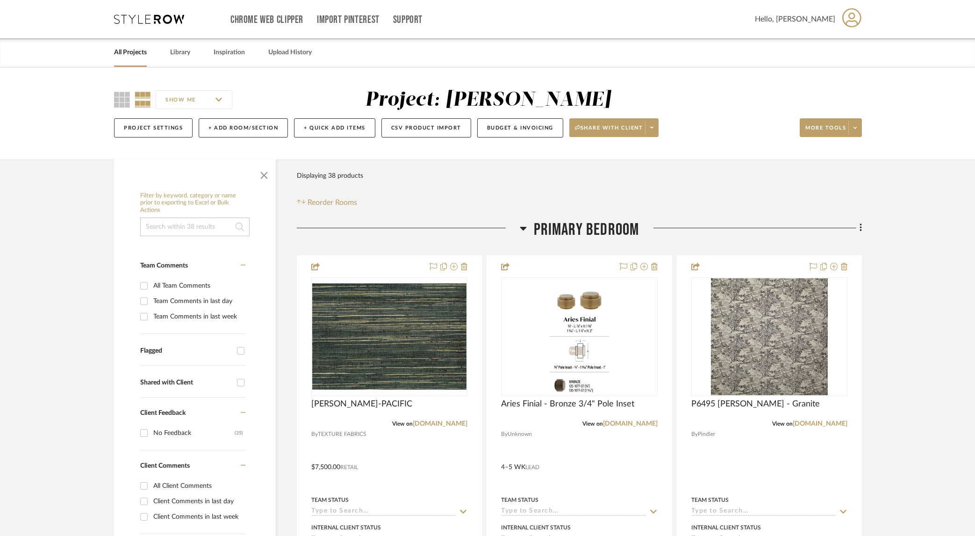 The width and height of the screenshot is (975, 536). What do you see at coordinates (198, 501) in the screenshot?
I see `div: Client Comments in last day` at bounding box center [198, 501].